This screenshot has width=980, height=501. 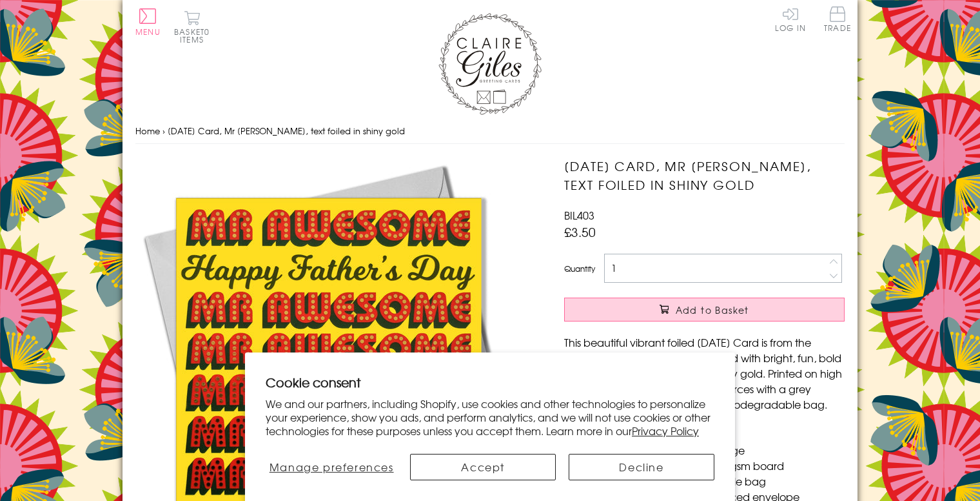 I want to click on a: Privacy Policy, so click(x=665, y=431).